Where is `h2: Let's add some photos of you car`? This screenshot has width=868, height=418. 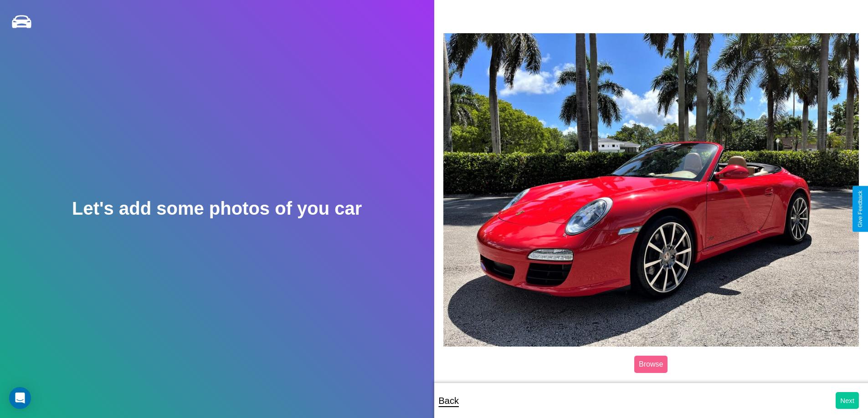 h2: Let's add some photos of you car is located at coordinates (217, 209).